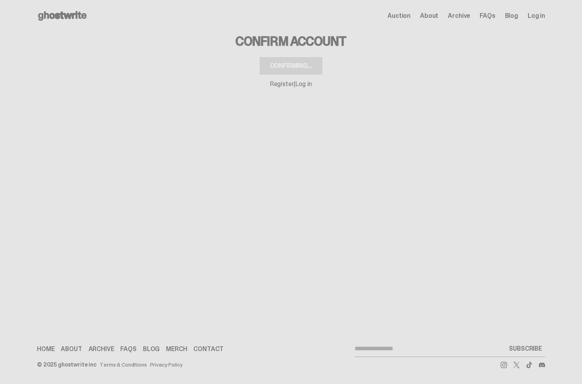 The width and height of the screenshot is (588, 384). What do you see at coordinates (123, 365) in the screenshot?
I see `a: Terms & Conditions` at bounding box center [123, 365].